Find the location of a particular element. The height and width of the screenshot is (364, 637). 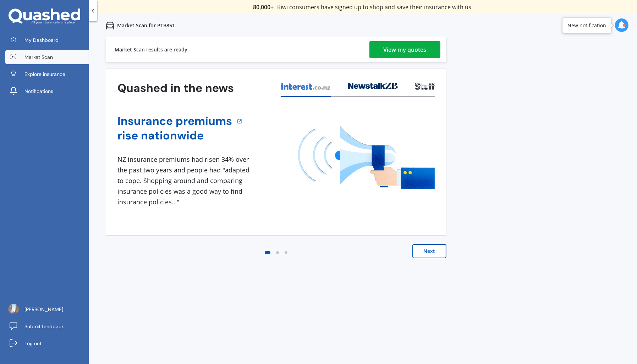

h3: Quashed in the news is located at coordinates (176, 88).